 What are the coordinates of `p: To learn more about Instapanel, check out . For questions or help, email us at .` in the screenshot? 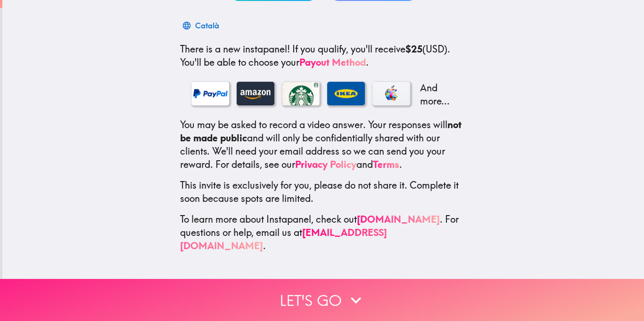 It's located at (323, 232).